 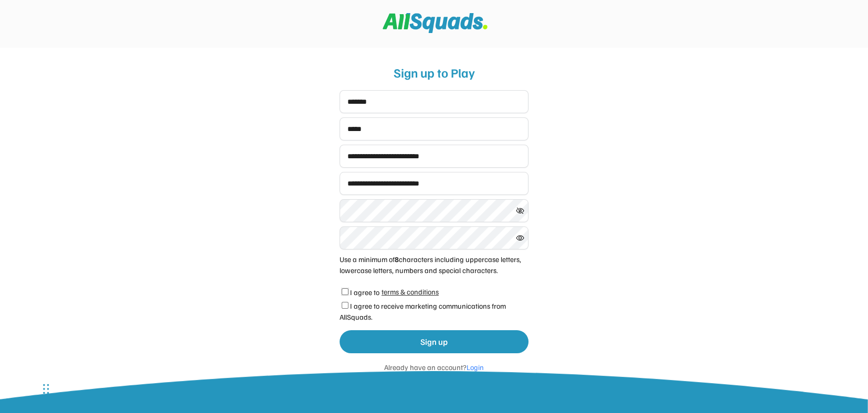 What do you see at coordinates (434, 73) in the screenshot?
I see `div: Sign up to Play` at bounding box center [434, 73].